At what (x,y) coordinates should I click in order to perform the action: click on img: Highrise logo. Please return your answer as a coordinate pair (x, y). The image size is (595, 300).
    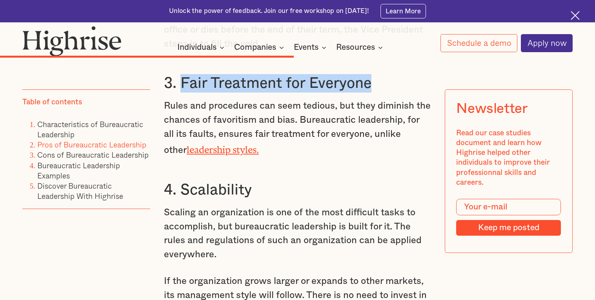
    Looking at the image, I should click on (72, 41).